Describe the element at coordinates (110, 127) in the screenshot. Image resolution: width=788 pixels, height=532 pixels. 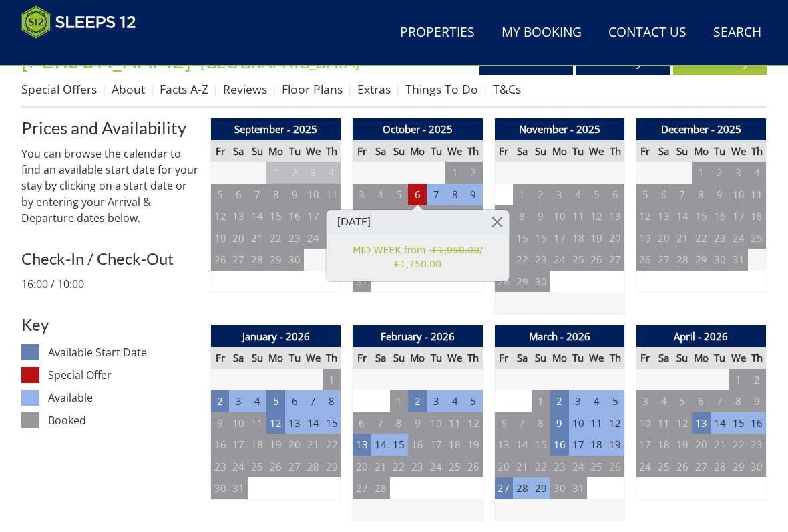
I see `h2: Prices and Availability` at that location.